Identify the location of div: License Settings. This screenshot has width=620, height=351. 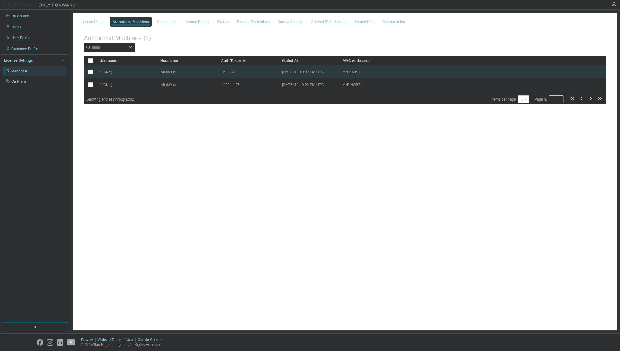
(18, 60).